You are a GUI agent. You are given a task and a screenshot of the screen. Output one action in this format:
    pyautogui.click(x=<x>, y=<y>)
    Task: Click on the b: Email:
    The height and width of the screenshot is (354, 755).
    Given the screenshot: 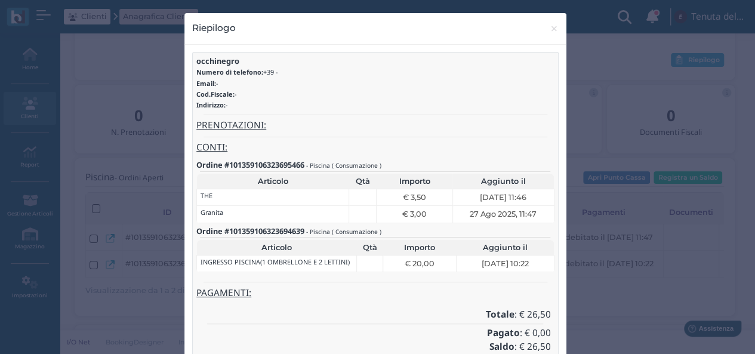 What is the action you would take?
    pyautogui.click(x=206, y=83)
    